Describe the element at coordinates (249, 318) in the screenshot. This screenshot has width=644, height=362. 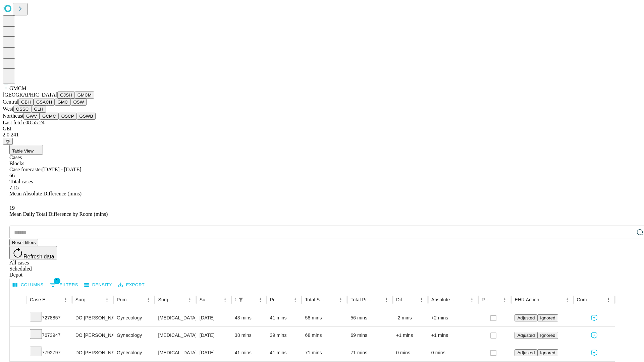
I see `div: 43 mins` at that location.